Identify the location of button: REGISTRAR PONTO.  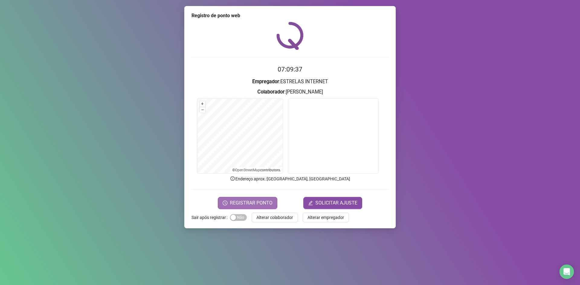
(247, 203).